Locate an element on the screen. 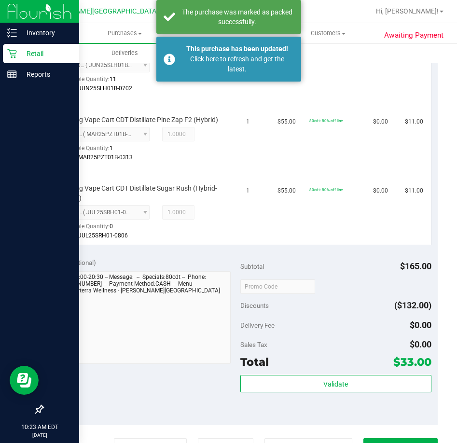  a: Deliveries is located at coordinates (124, 53).